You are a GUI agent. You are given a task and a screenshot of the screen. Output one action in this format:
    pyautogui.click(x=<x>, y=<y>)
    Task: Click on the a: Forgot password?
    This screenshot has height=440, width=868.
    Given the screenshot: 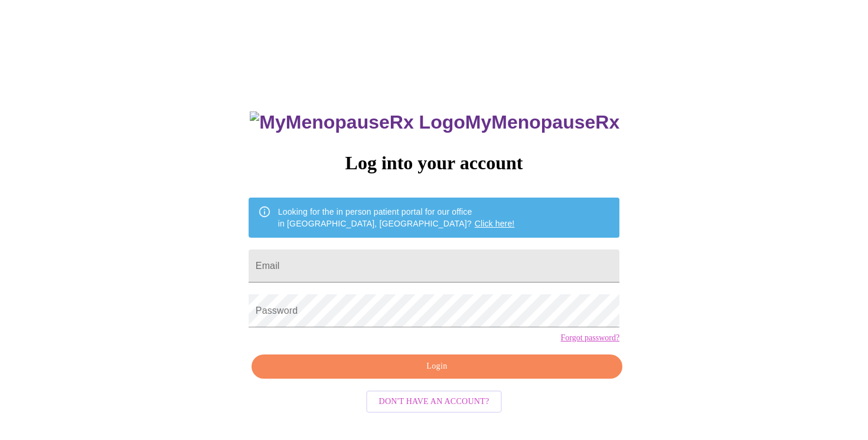 What is the action you would take?
    pyautogui.click(x=590, y=338)
    